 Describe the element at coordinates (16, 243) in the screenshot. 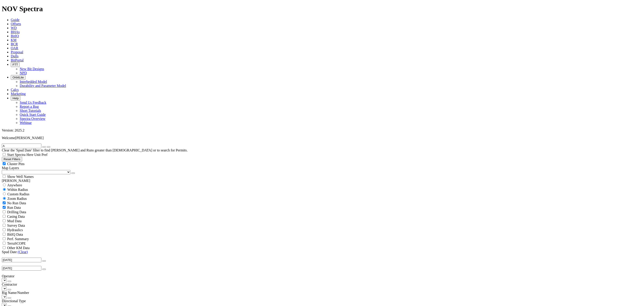

I see `span: TerraSCOPE` at that location.